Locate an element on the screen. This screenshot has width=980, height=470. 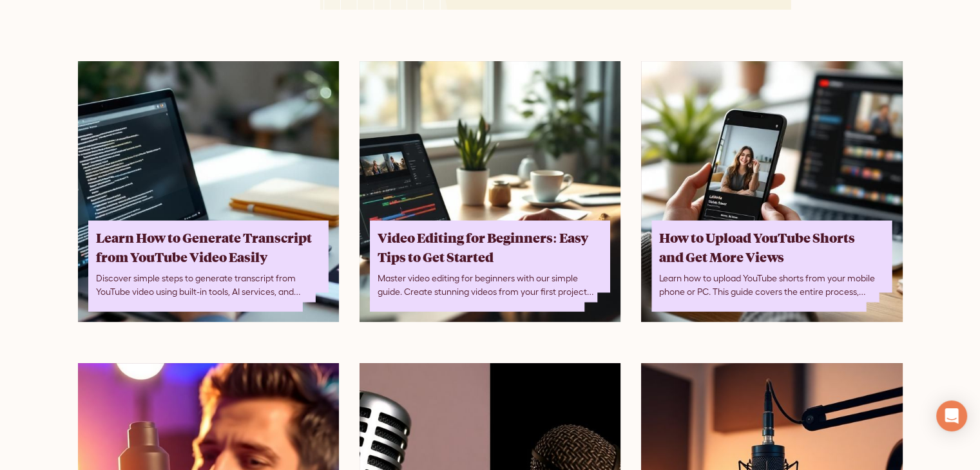
a: How to Upload YouTube Shorts and Get More ViewsLearn how to upload YouTube shorts from your mobil... is located at coordinates (771, 191).